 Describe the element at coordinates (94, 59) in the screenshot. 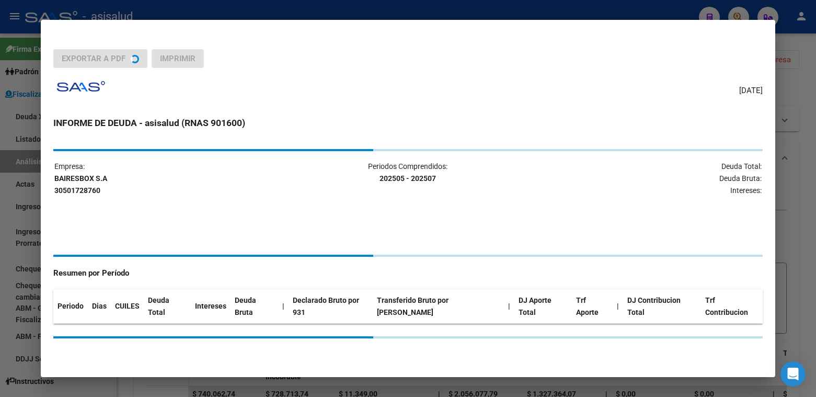

I see `span: Exportar a PDF` at that location.